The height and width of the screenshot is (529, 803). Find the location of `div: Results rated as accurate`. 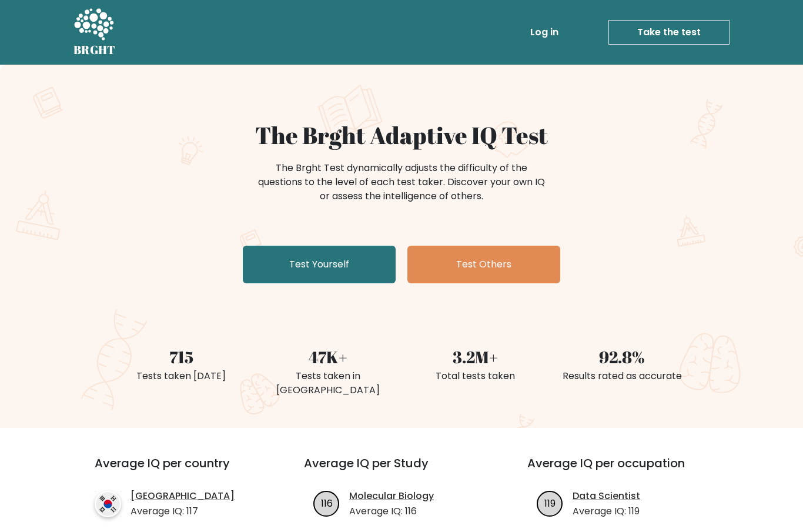

div: Results rated as accurate is located at coordinates (622, 376).